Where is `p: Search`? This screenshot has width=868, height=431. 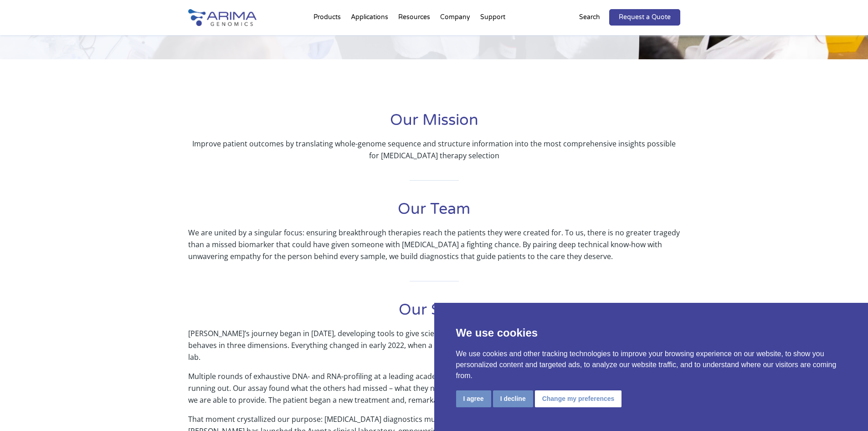
p: Search is located at coordinates (590, 17).